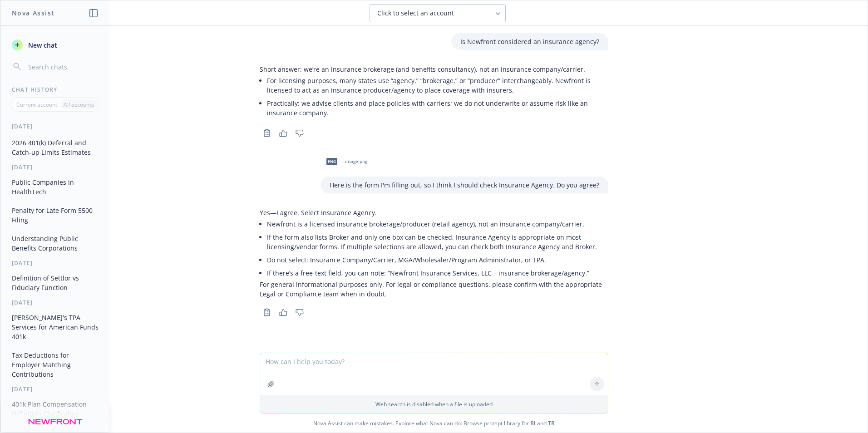 This screenshot has width=868, height=433. What do you see at coordinates (344, 162) in the screenshot?
I see `div: pngimage.png` at bounding box center [344, 162].